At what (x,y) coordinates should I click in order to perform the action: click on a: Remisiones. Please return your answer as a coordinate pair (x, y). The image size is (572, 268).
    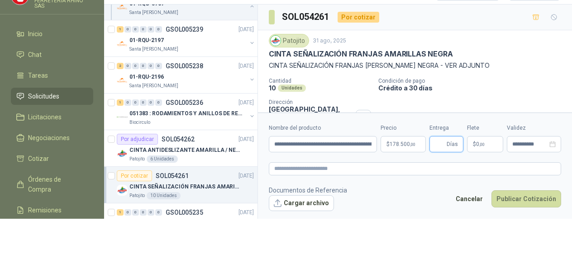
    Looking at the image, I should click on (52, 210).